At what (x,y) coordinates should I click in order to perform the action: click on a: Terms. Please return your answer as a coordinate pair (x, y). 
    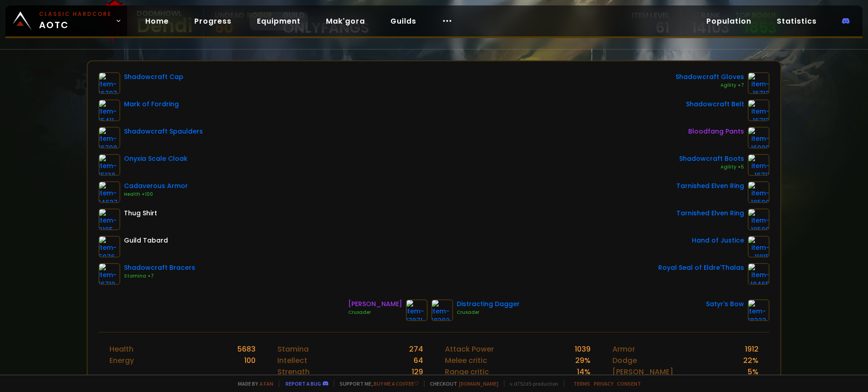
    Looking at the image, I should click on (581, 384).